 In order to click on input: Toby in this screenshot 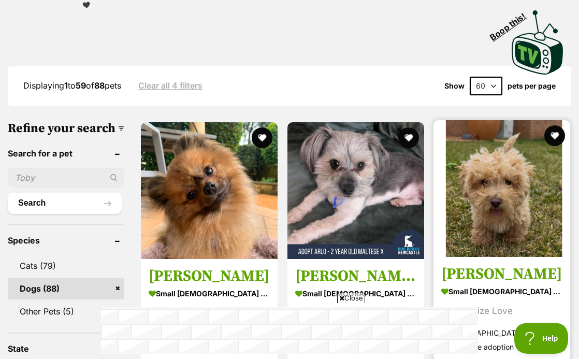, I will do `click(66, 178)`.